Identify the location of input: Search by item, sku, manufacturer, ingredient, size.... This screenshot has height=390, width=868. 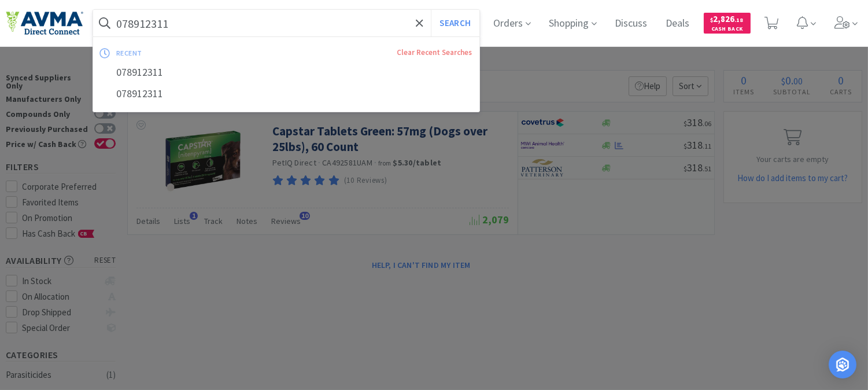
(287, 23).